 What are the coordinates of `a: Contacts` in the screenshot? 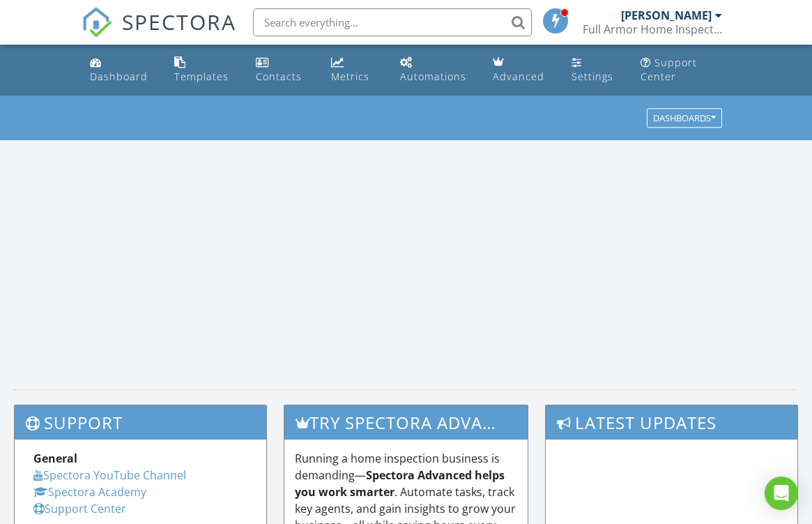 It's located at (282, 70).